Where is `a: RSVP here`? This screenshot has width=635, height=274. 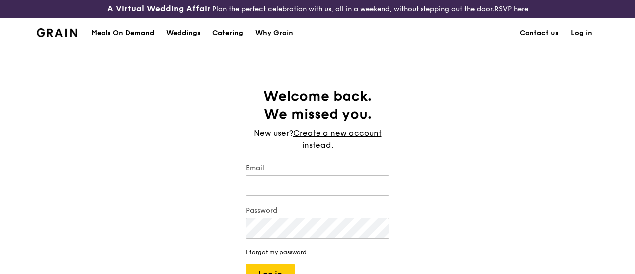 a: RSVP here is located at coordinates (511, 9).